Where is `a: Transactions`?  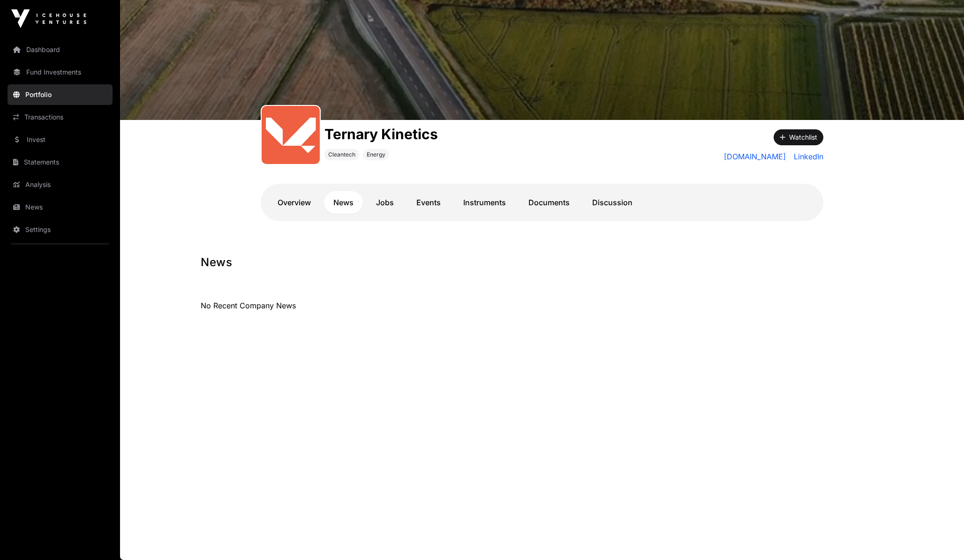 a: Transactions is located at coordinates (60, 117).